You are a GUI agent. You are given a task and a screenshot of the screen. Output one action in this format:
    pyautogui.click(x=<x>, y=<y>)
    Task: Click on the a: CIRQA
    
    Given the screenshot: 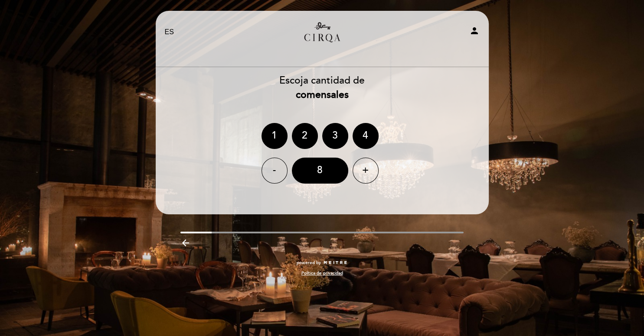 What is the action you would take?
    pyautogui.click(x=322, y=32)
    